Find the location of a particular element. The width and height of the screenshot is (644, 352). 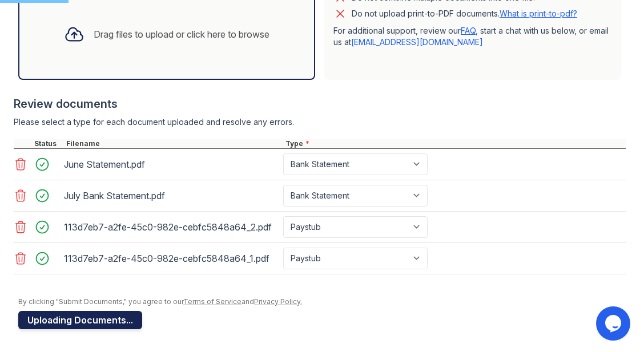

button: Uploading Documents... is located at coordinates (80, 320).